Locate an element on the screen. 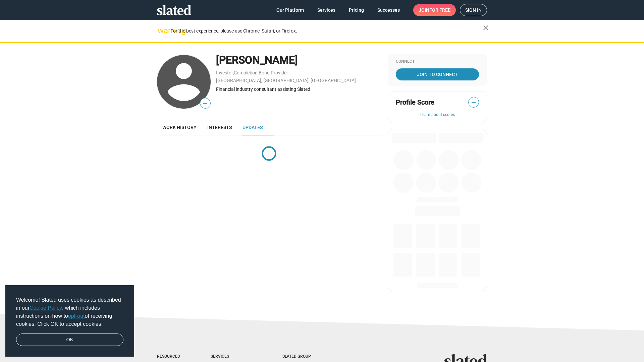  a: Joinfor free is located at coordinates (434, 10).